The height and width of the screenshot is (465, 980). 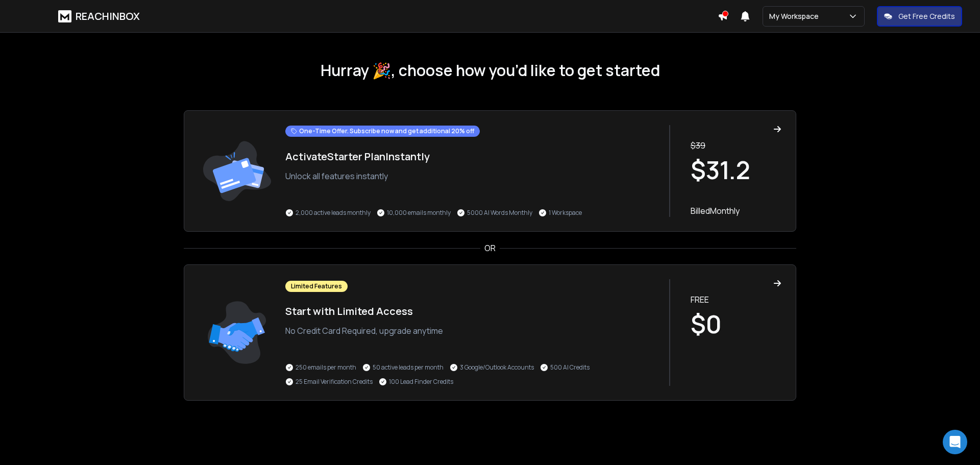 I want to click on div: Open Intercom Messenger, so click(x=955, y=442).